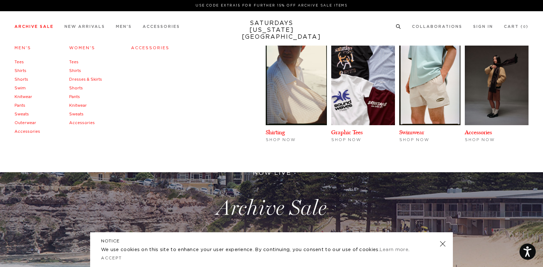 The image size is (543, 267). I want to click on a: Women's, so click(82, 48).